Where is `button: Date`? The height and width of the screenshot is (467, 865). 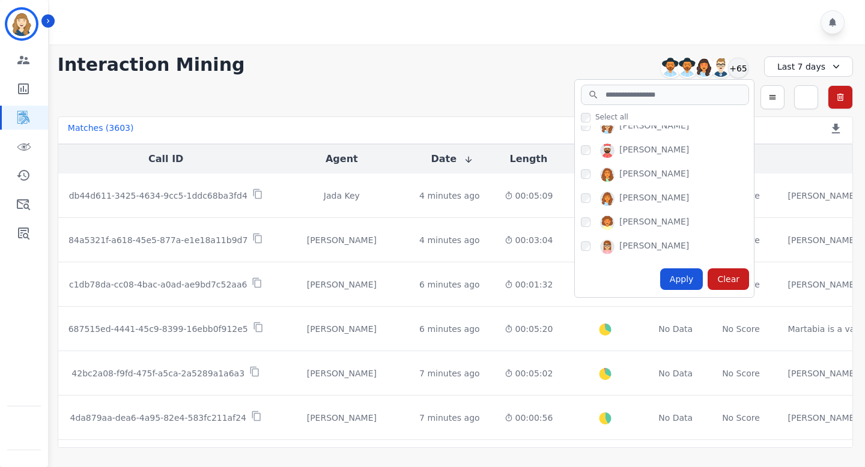
button: Date is located at coordinates (452, 159).